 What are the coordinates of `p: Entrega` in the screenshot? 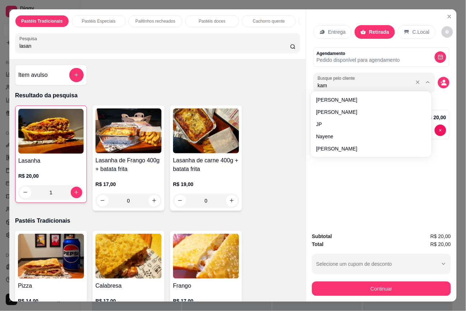 It's located at (336, 32).